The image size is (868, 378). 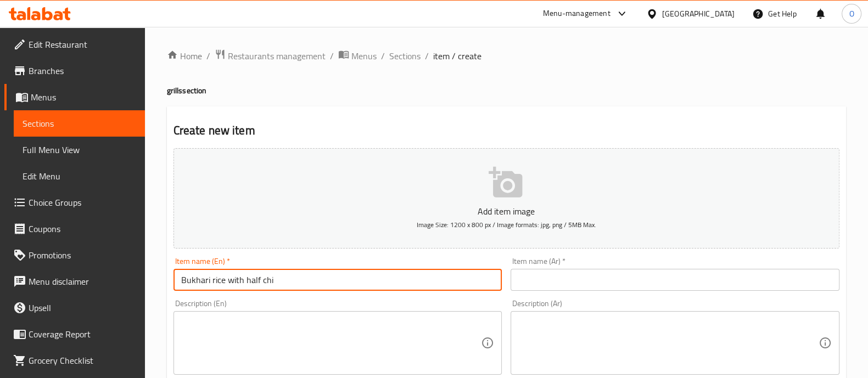 What do you see at coordinates (82, 202) in the screenshot?
I see `span: Choice Groups` at bounding box center [82, 202].